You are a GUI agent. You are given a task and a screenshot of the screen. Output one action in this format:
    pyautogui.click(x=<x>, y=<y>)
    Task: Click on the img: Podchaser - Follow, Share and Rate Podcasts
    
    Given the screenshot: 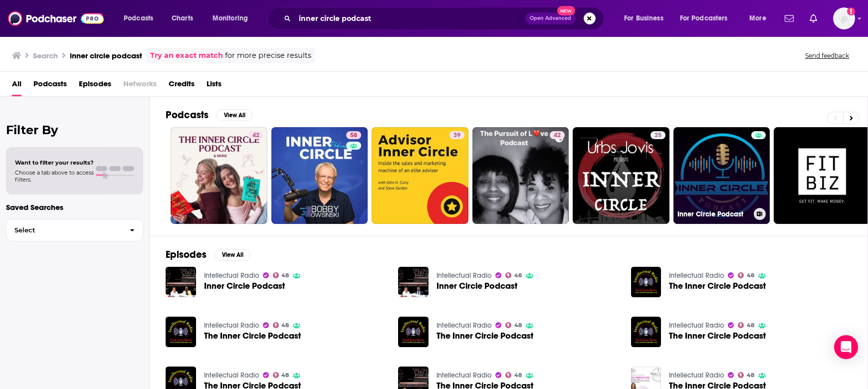 What is the action you would take?
    pyautogui.click(x=56, y=19)
    